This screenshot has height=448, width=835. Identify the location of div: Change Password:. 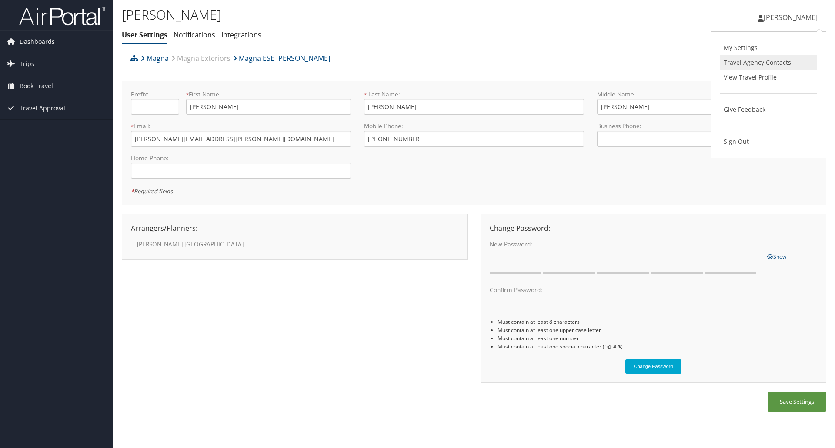
(653, 228).